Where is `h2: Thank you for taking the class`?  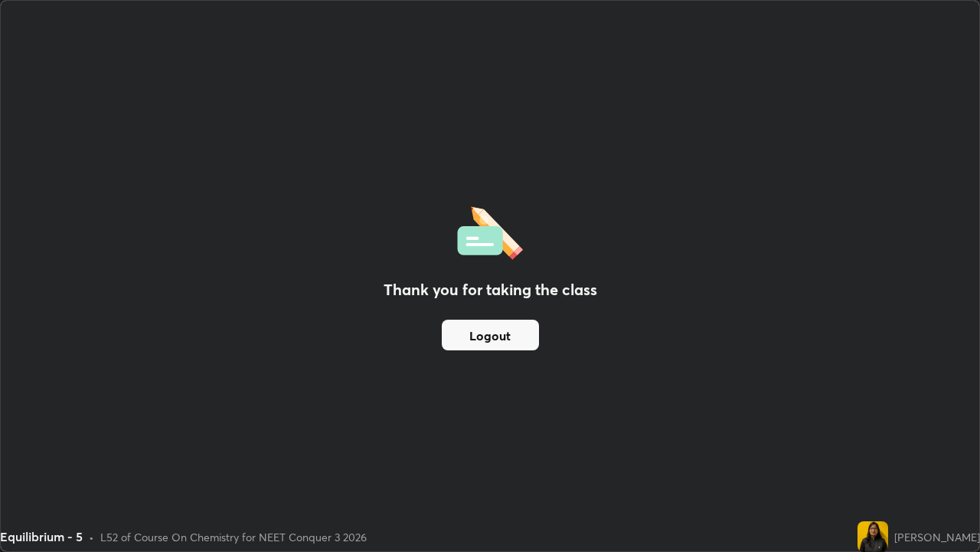
h2: Thank you for taking the class is located at coordinates (490, 289).